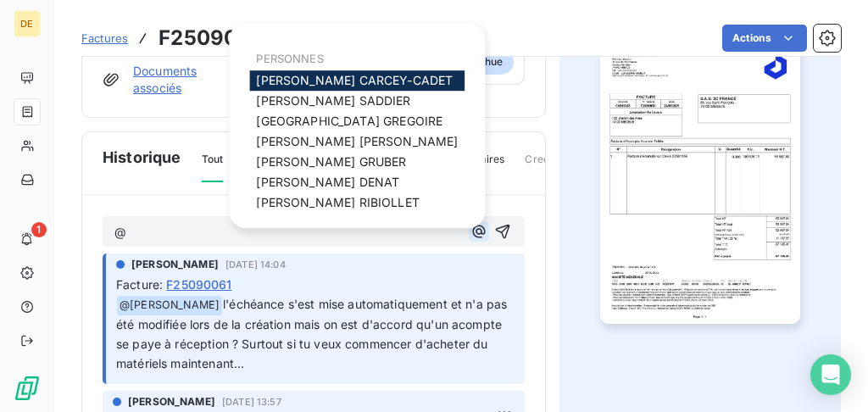 This screenshot has height=412, width=868. I want to click on span: Creditsafe, so click(551, 166).